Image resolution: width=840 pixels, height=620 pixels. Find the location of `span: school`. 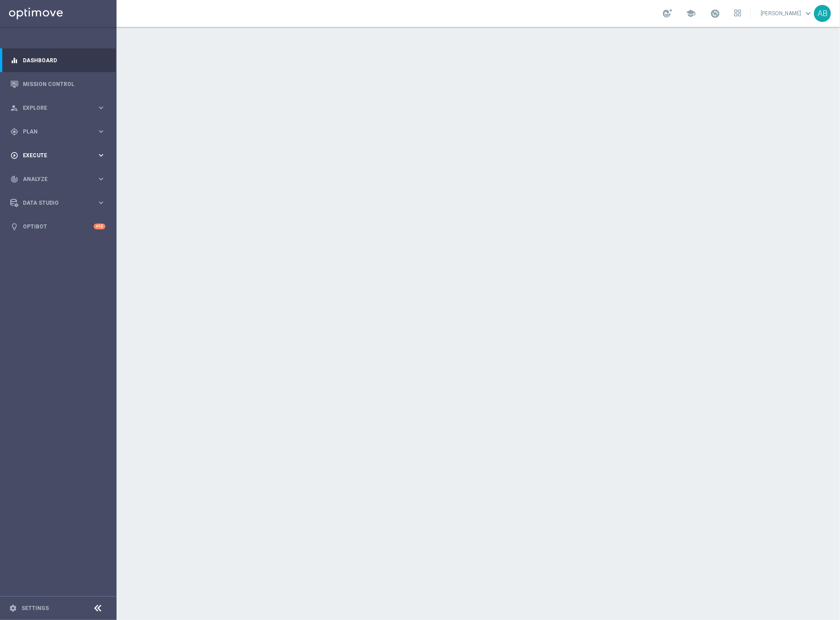

span: school is located at coordinates (691, 14).